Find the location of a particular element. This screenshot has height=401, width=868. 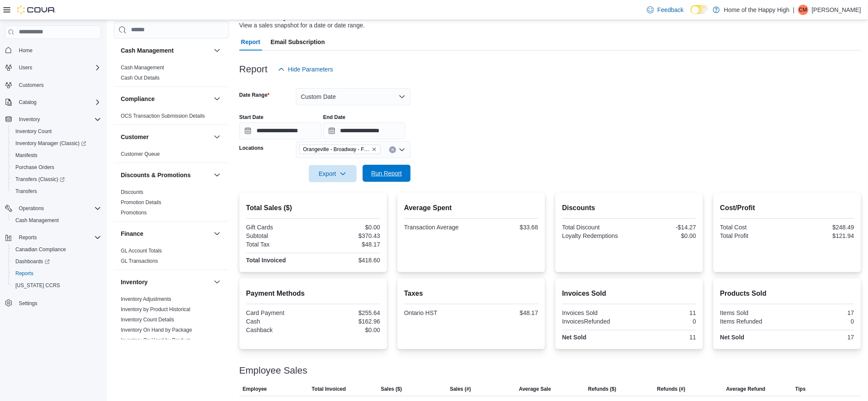

a: Customers is located at coordinates (32, 85).